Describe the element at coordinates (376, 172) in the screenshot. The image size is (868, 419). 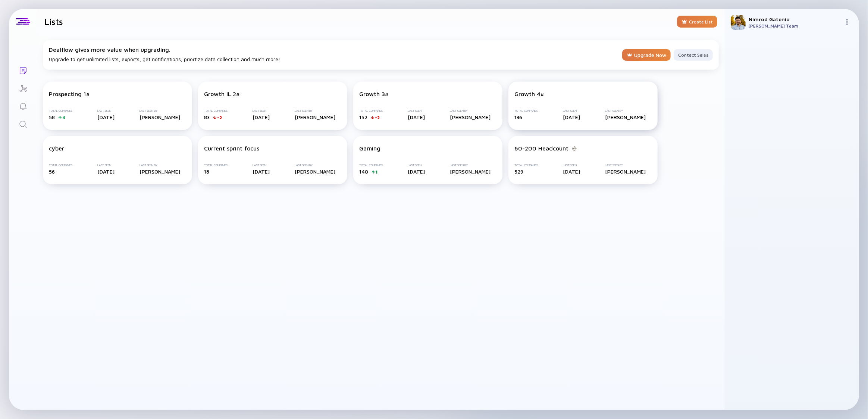
I see `div: 1` at that location.